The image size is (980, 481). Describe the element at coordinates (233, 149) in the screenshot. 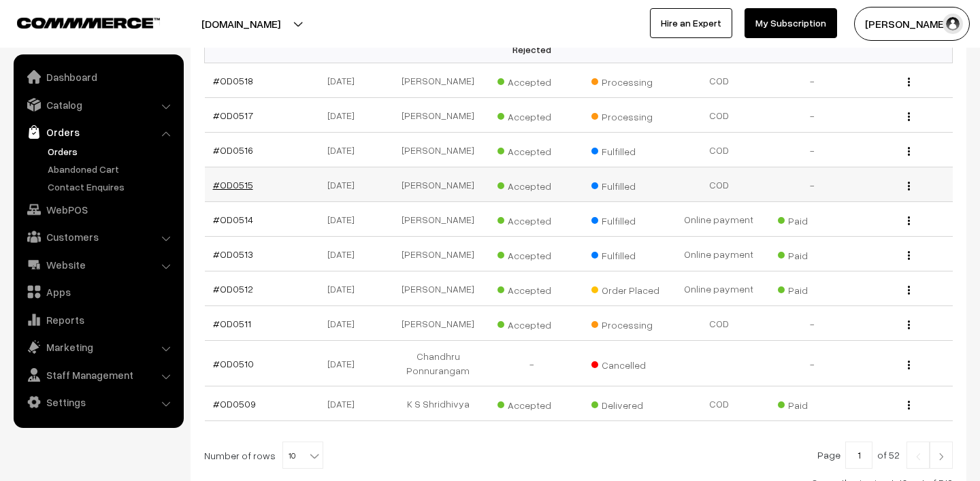

I see `a: #OD0516` at that location.